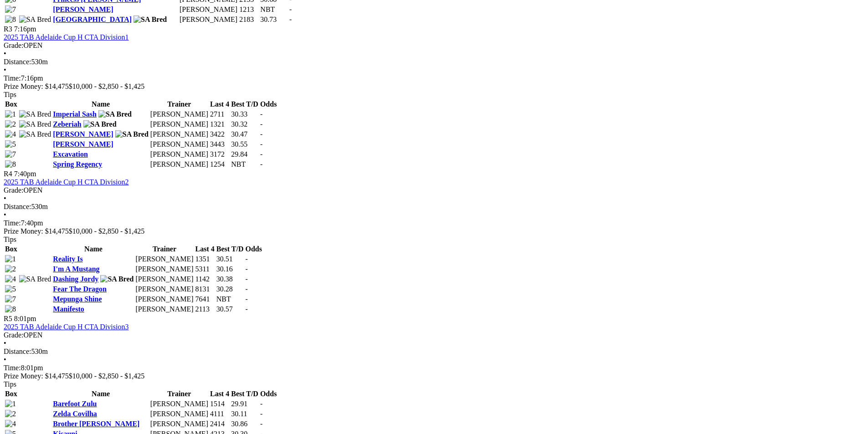 This screenshot has width=868, height=434. Describe the element at coordinates (230, 249) in the screenshot. I see `th: Best T/D` at that location.